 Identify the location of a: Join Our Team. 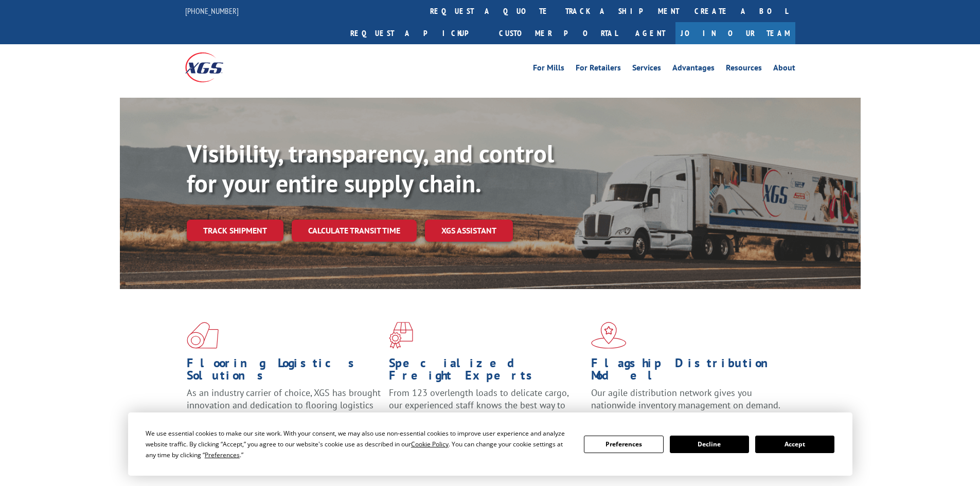
(735, 33).